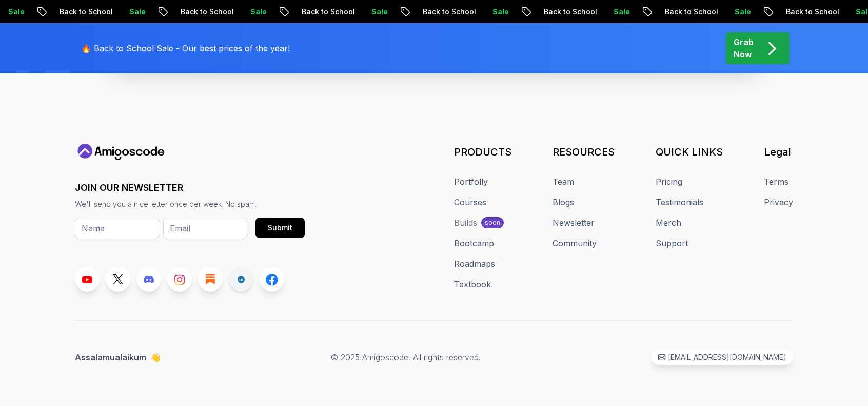 The height and width of the screenshot is (406, 868). What do you see at coordinates (190, 188) in the screenshot?
I see `h3: JOIN OUR NEWSLETTER` at bounding box center [190, 188].